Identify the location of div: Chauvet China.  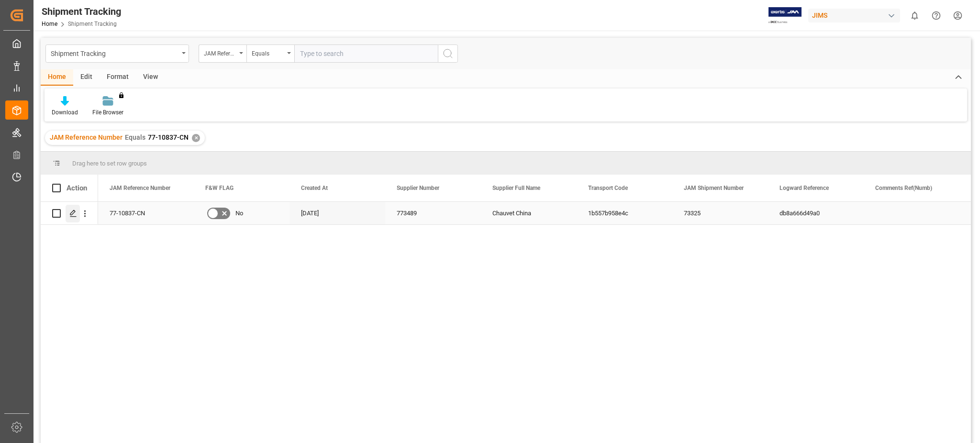
(529, 213).